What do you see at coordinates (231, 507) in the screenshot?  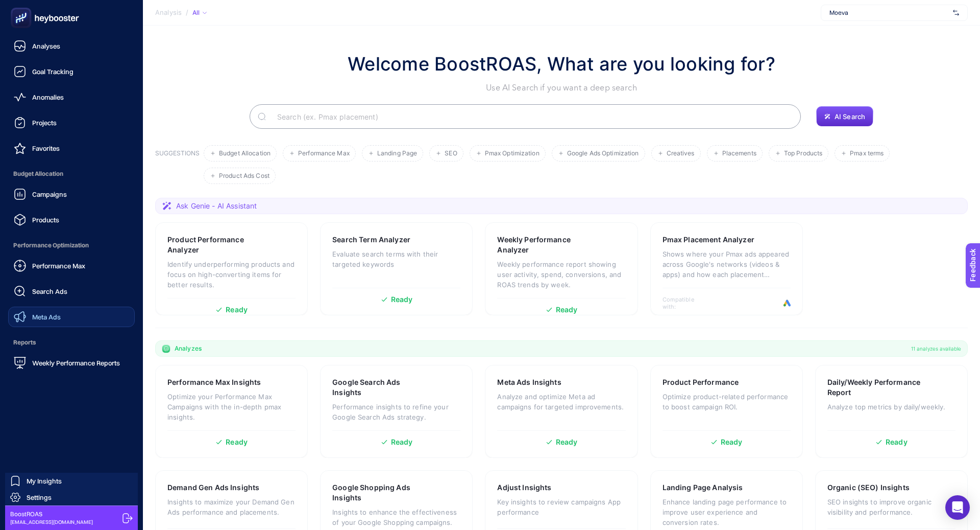 I see `p: Insights to maximize your Demand Gen Ads performance and placements.` at bounding box center [231, 507].